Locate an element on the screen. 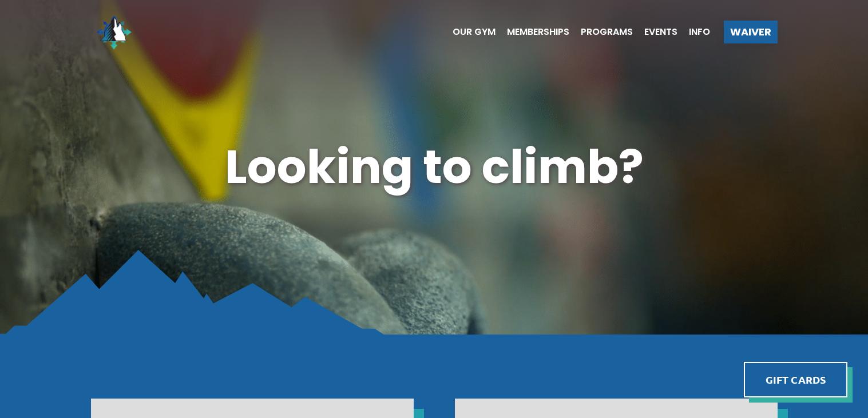 This screenshot has width=868, height=418. a: Our Gym is located at coordinates (469, 32).